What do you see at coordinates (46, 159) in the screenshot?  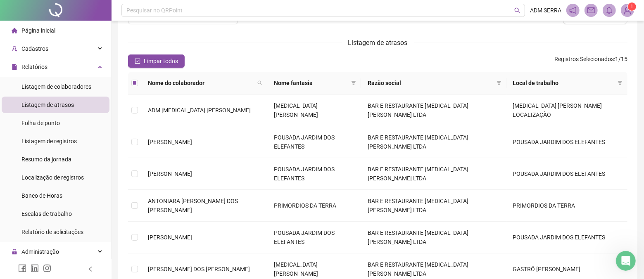 I see `span: Resumo da jornada` at bounding box center [46, 159].